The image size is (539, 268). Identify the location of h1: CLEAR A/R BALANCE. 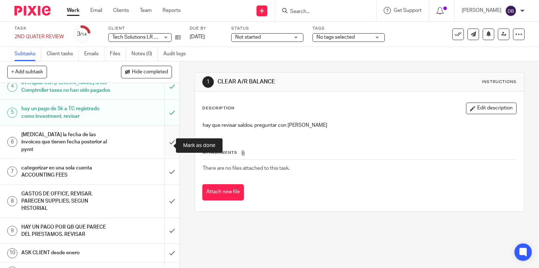
(296, 82).